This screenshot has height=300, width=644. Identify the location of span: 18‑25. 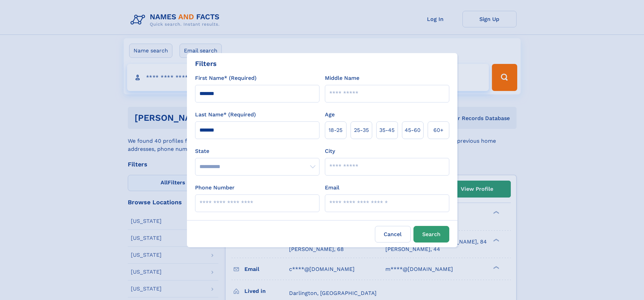
(335, 130).